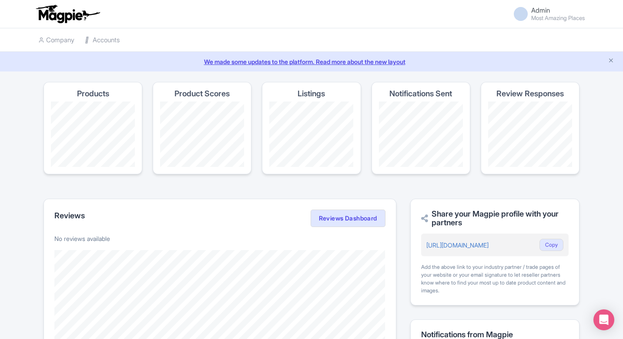 The width and height of the screenshot is (623, 339). I want to click on small: Most Amazing Places, so click(558, 18).